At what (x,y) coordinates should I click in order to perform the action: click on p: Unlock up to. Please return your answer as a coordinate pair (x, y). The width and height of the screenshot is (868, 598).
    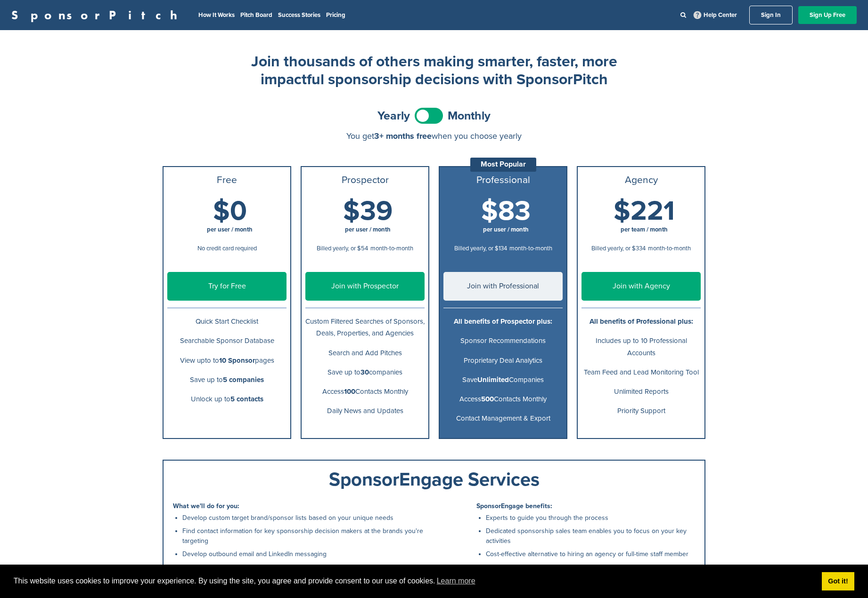
    Looking at the image, I should click on (226, 399).